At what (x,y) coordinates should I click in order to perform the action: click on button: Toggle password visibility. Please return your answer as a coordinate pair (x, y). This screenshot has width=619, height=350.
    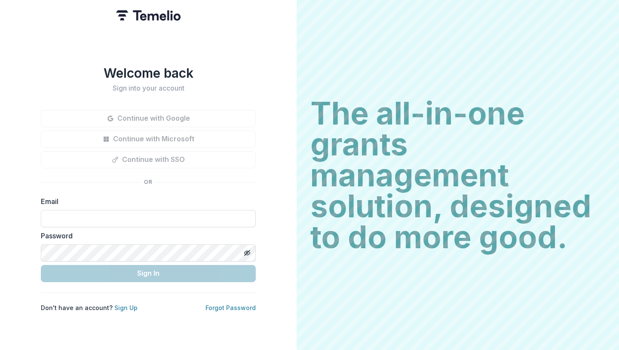
    Looking at the image, I should click on (247, 253).